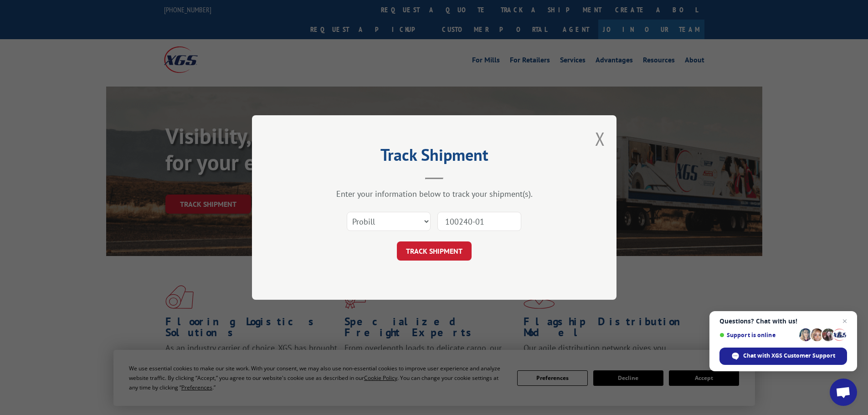  What do you see at coordinates (843, 393) in the screenshot?
I see `div: Open chat` at bounding box center [843, 393].